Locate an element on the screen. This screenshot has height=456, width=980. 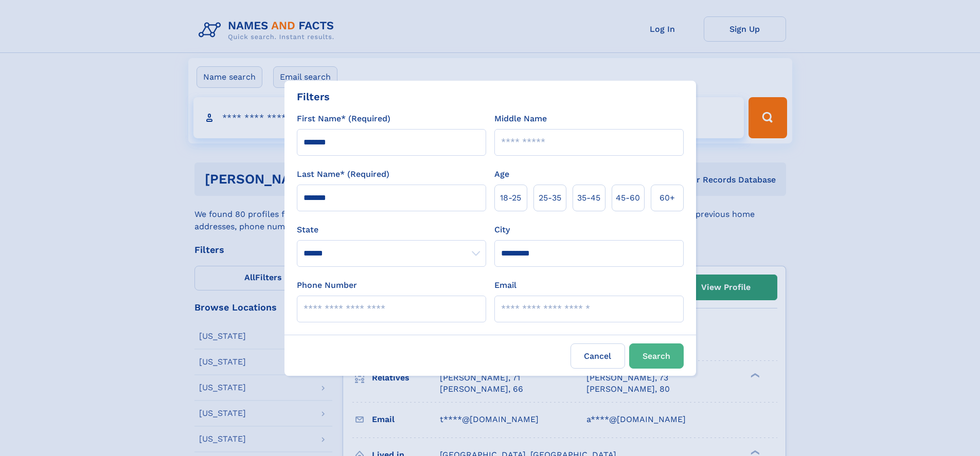
label: City is located at coordinates (502, 229).